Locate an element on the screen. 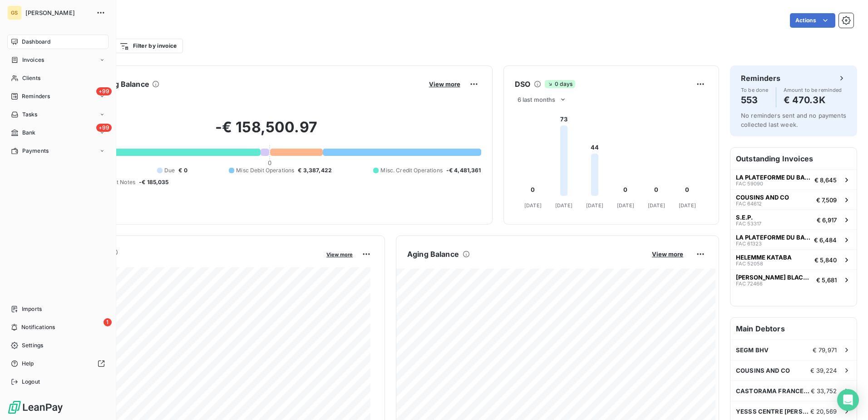  span: € 33,752 is located at coordinates (824, 391).